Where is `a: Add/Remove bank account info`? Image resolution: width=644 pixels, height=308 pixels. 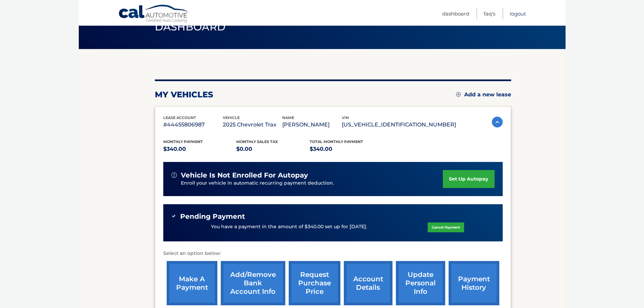 a: Add/Remove bank account info is located at coordinates (253, 283).